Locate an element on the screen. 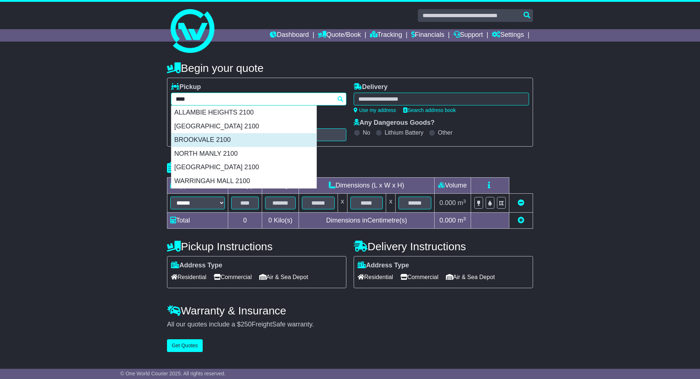  label: Lithium Battery is located at coordinates (404, 132).